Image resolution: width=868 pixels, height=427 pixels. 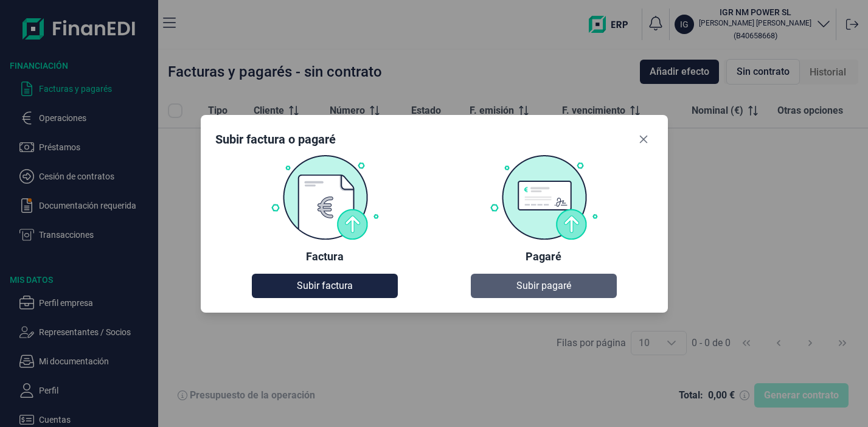 What do you see at coordinates (644, 139) in the screenshot?
I see `button: Close` at bounding box center [644, 139].